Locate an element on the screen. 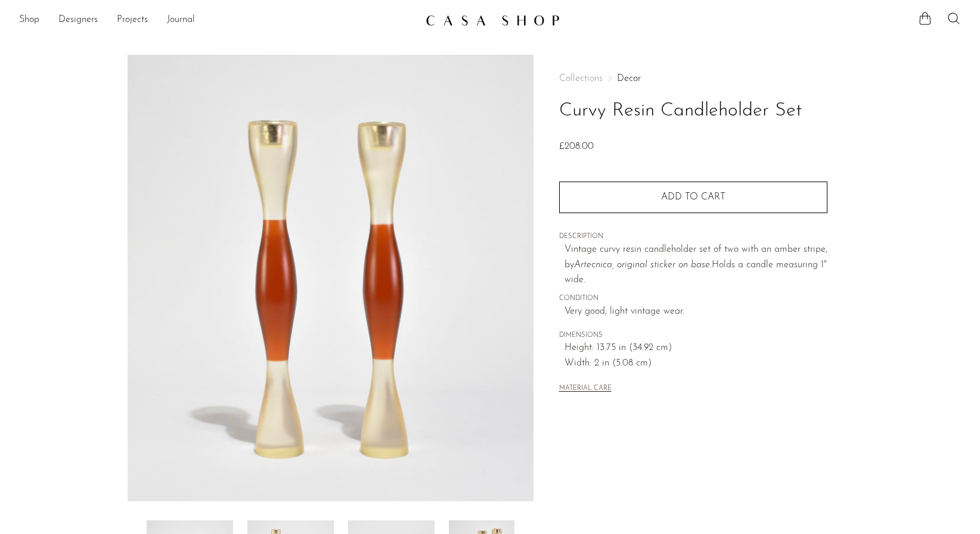  span: Very good; light vintage wear. is located at coordinates (695, 312).